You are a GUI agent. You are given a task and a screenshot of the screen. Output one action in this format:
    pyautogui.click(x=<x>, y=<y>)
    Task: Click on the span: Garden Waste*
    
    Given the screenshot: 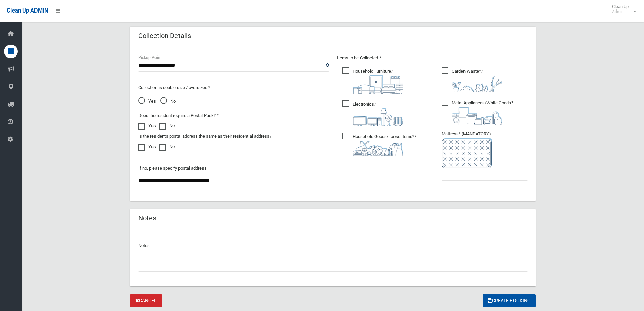 What is the action you would take?
    pyautogui.click(x=472, y=80)
    